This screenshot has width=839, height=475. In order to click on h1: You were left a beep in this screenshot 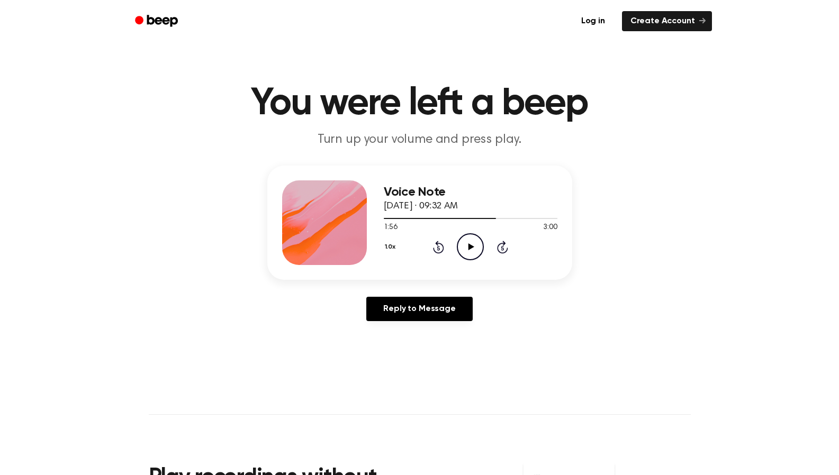, I will do `click(420, 104)`.